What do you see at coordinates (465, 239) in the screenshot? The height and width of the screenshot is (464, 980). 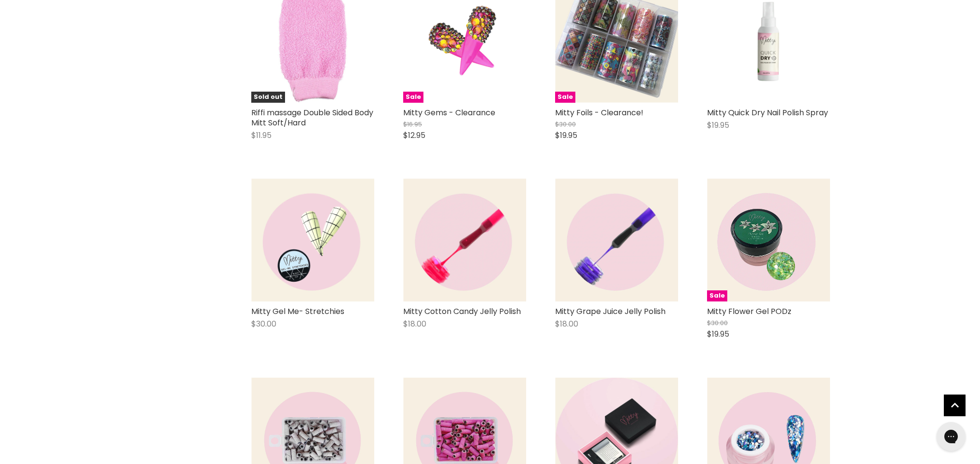 I see `img: Mitty Cotton Candy Jelly Polish` at bounding box center [465, 239].